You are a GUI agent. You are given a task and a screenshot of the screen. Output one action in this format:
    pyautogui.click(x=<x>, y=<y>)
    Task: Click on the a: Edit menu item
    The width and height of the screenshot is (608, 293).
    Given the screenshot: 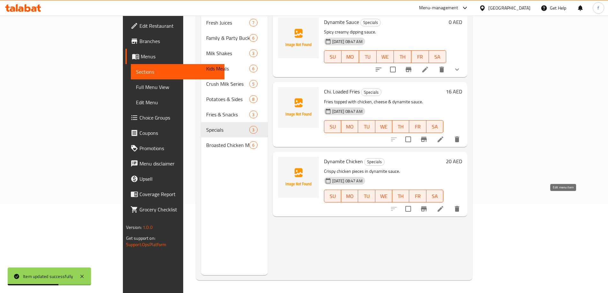 What is the action you would take?
    pyautogui.click(x=440, y=139)
    